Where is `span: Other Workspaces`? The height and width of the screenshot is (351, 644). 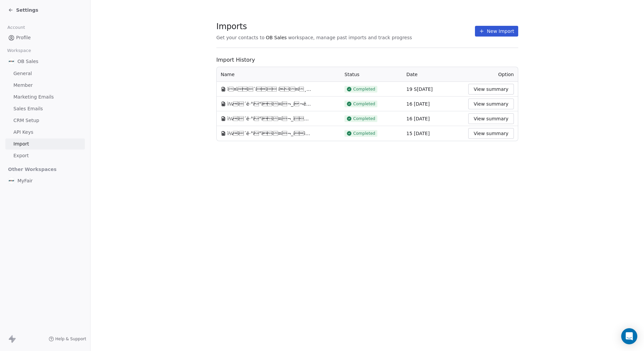
span: Other Workspaces is located at coordinates (33, 169).